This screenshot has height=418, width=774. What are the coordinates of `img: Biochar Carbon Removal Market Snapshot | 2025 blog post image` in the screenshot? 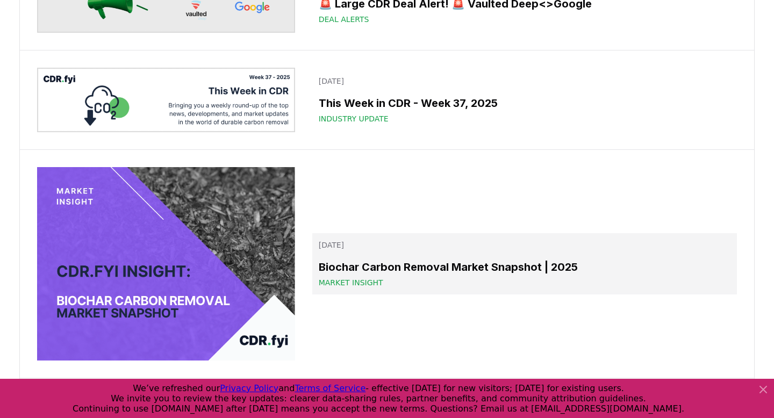 It's located at (166, 264).